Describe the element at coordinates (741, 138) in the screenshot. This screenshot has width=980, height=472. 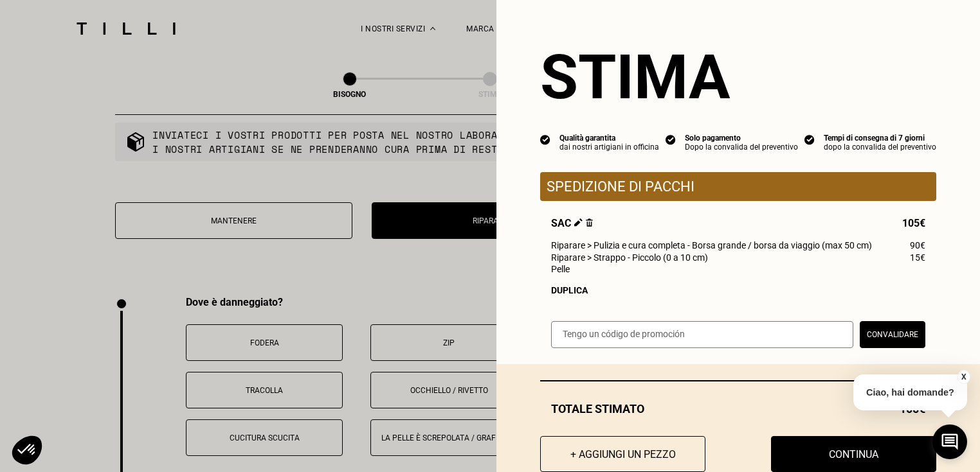
I see `div: Solo pagamento` at that location.